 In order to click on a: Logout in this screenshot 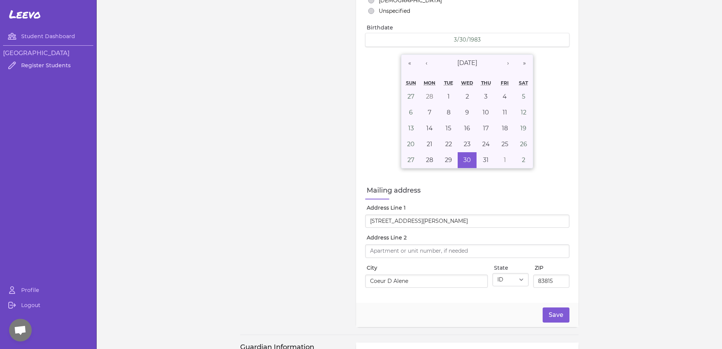, I will do `click(48, 305)`.